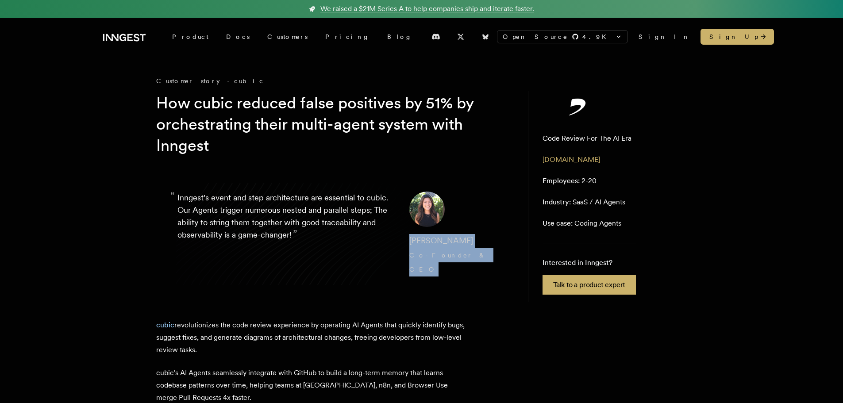 The width and height of the screenshot is (843, 403). Describe the element at coordinates (597, 37) in the screenshot. I see `span: 4.9 K` at that location.